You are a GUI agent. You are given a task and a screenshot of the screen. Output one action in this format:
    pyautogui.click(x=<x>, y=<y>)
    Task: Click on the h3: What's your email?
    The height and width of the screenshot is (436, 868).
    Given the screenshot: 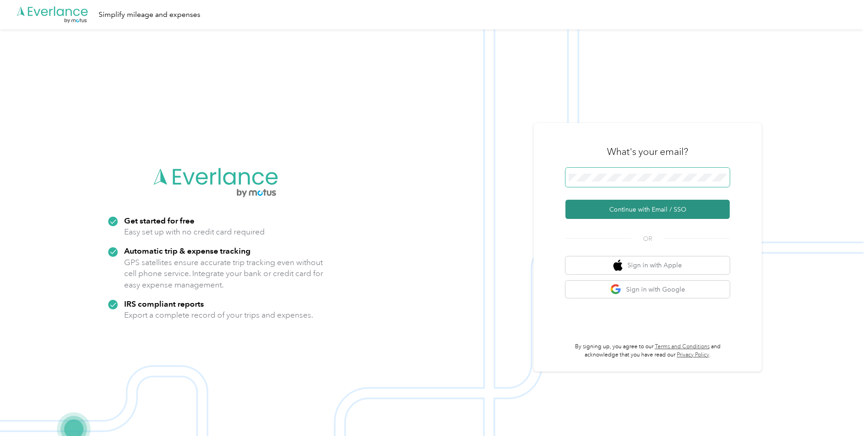 What is the action you would take?
    pyautogui.click(x=647, y=152)
    